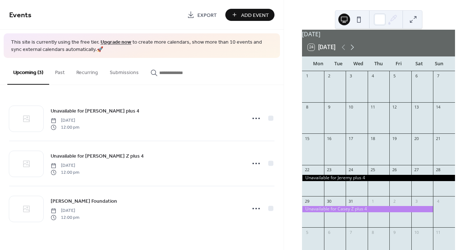  I want to click on div: Wed, so click(358, 64).